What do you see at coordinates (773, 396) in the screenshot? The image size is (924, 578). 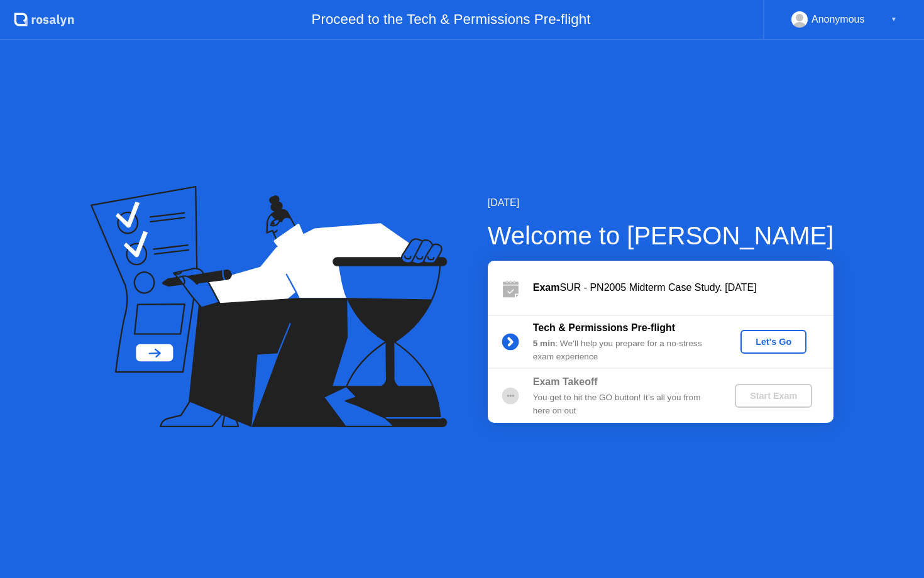 I see `div: Start Exam` at bounding box center [773, 396].